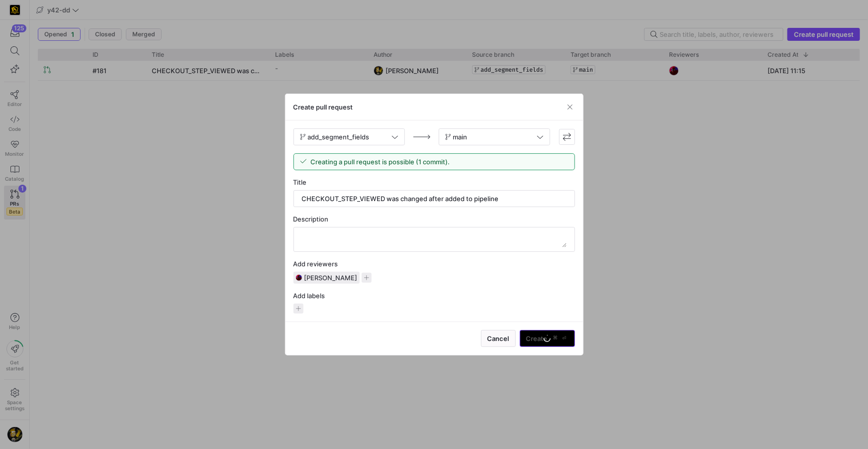  Describe the element at coordinates (434, 263) in the screenshot. I see `div: Add reviewers` at that location.